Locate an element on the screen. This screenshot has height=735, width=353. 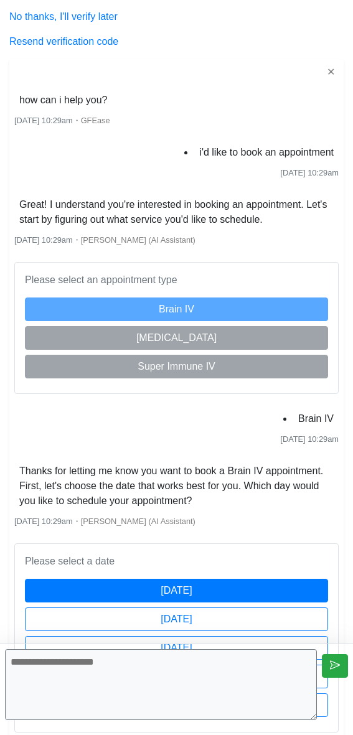
li: how can i help you? is located at coordinates (63, 100).